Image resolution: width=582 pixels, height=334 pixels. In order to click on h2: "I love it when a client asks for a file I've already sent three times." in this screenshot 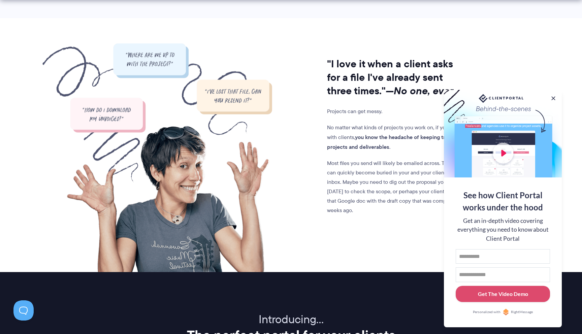, I will do `click(395, 77)`.